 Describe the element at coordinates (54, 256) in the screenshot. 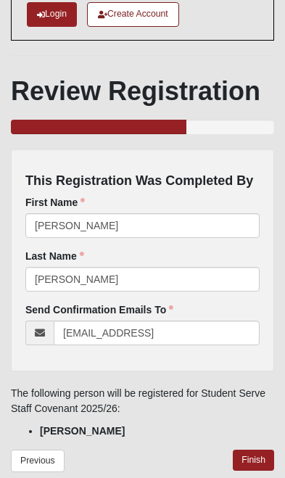

I see `label: Last Name` at that location.